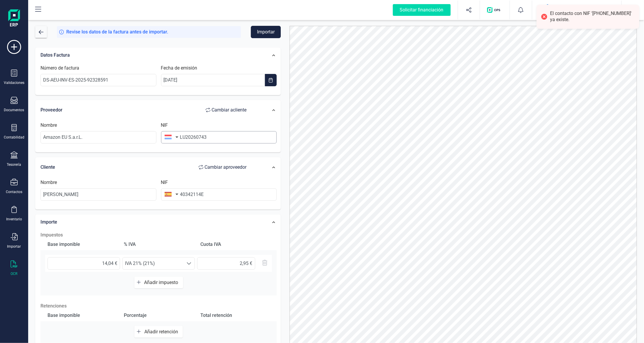  I want to click on span: Añadir impuesto, so click(163, 282).